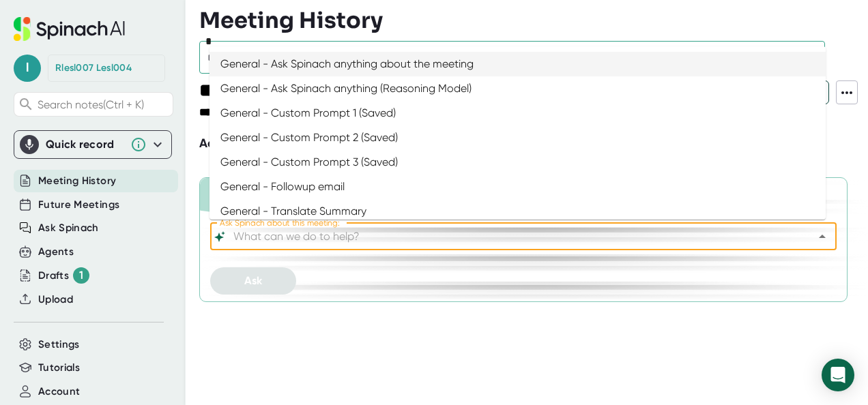 The image size is (868, 405). What do you see at coordinates (253, 280) in the screenshot?
I see `span: Ask` at bounding box center [253, 280].